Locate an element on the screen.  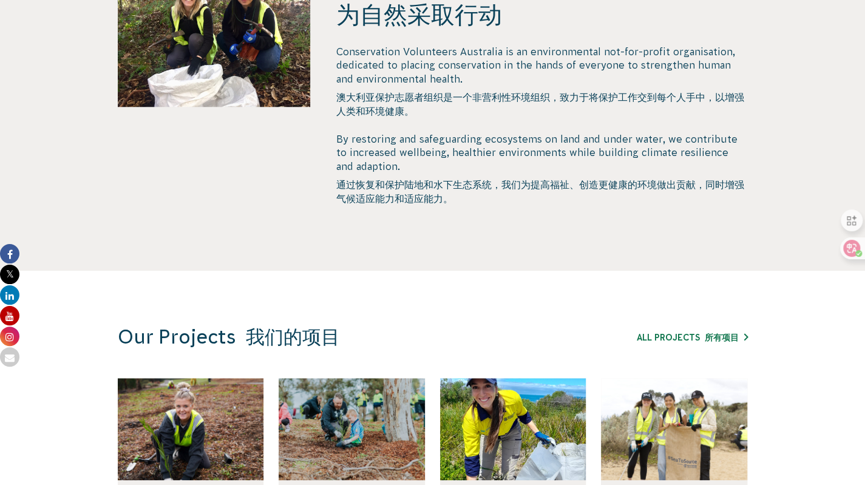
font: 我们的项目 is located at coordinates (292, 337).